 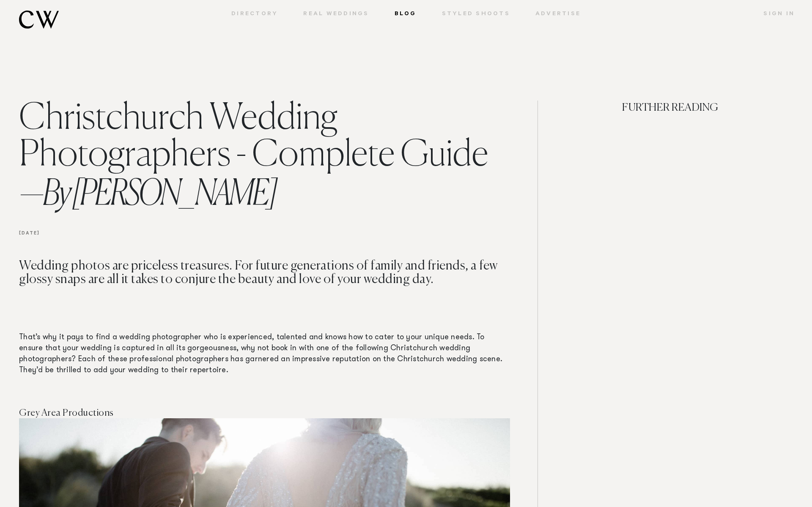 What do you see at coordinates (336, 14) in the screenshot?
I see `a: Real Weddings` at bounding box center [336, 14].